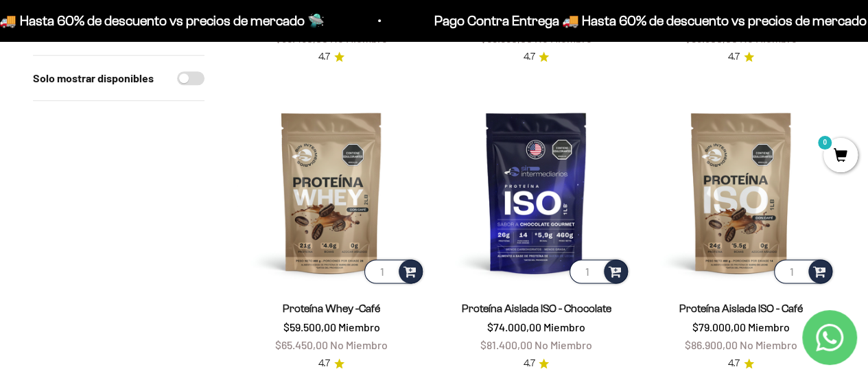 Image resolution: width=868 pixels, height=378 pixels. I want to click on label: Solo mostrar disponibles, so click(94, 78).